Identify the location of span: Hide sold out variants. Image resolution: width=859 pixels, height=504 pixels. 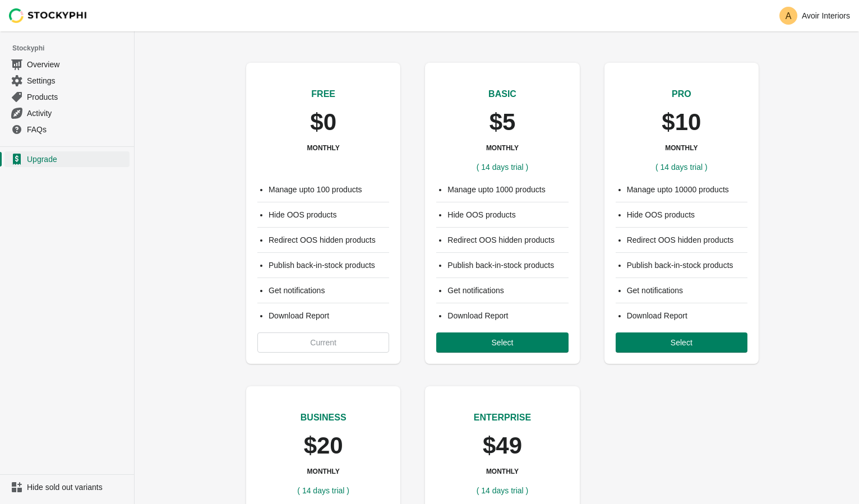
(77, 487).